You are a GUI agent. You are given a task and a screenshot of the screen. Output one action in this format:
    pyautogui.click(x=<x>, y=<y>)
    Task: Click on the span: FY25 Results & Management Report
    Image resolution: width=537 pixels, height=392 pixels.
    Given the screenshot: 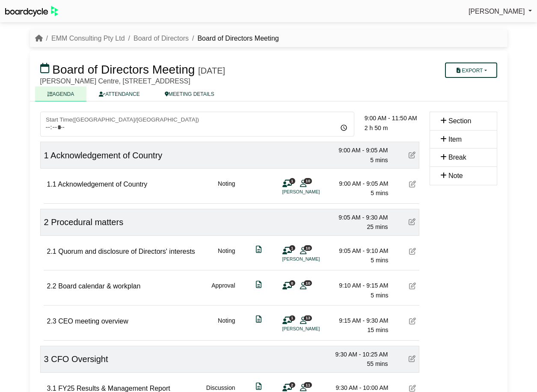 What is the action you would take?
    pyautogui.click(x=114, y=388)
    